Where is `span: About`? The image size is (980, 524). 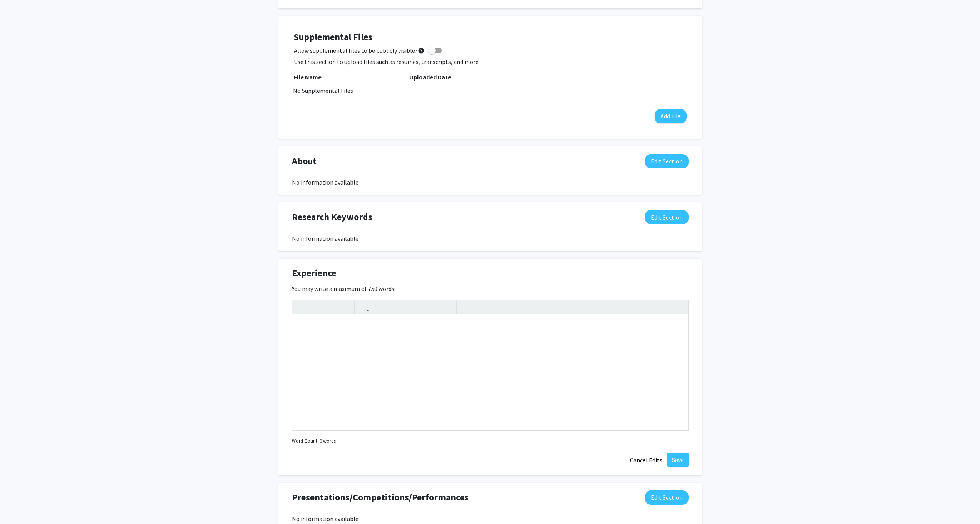 span: About is located at coordinates (305, 161).